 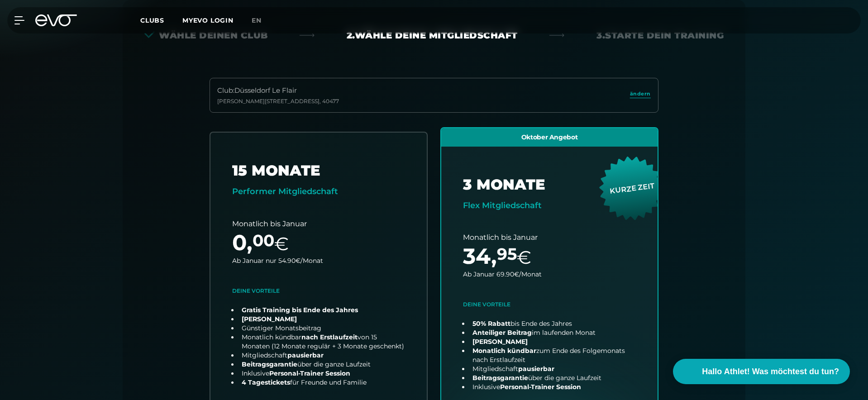 What do you see at coordinates (152, 21) in the screenshot?
I see `span: Clubs` at bounding box center [152, 21].